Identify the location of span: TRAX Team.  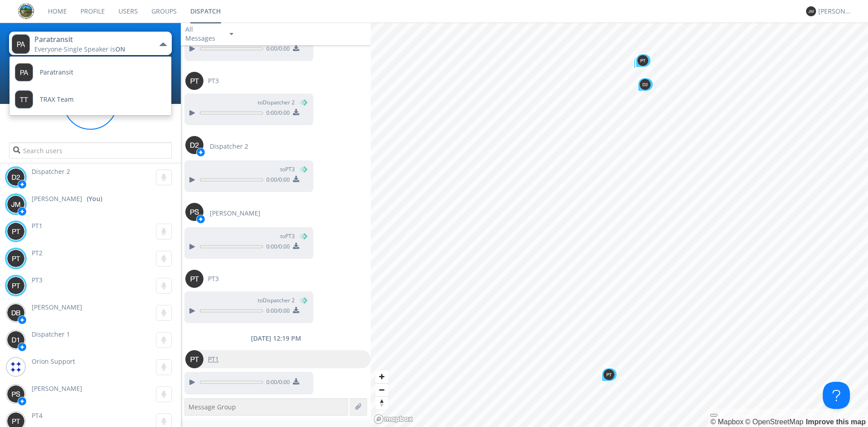
(56, 99).